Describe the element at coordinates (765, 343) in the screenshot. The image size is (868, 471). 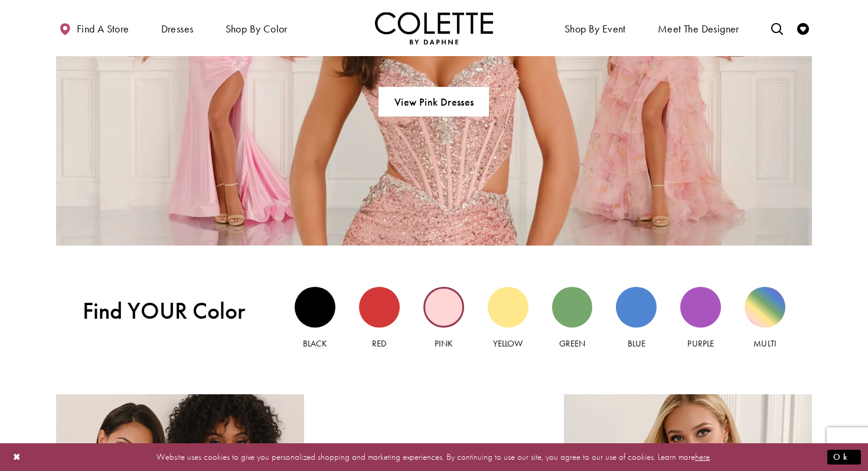
I see `span: Multi` at that location.